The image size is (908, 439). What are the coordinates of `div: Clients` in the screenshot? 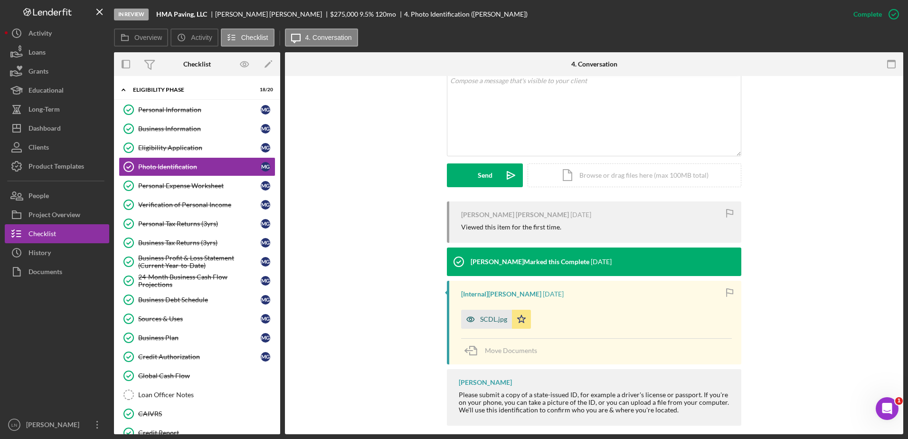 It's located at (38, 148).